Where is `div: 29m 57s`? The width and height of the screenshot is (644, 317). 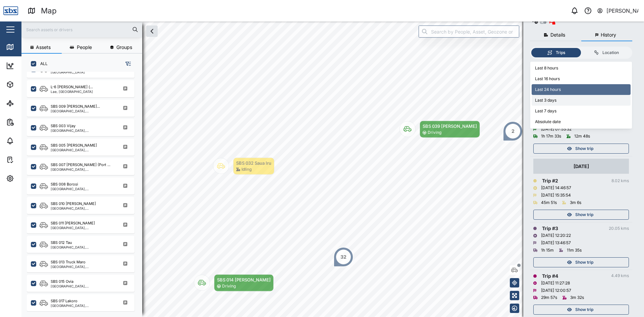 div: 29m 57s is located at coordinates (549, 298).